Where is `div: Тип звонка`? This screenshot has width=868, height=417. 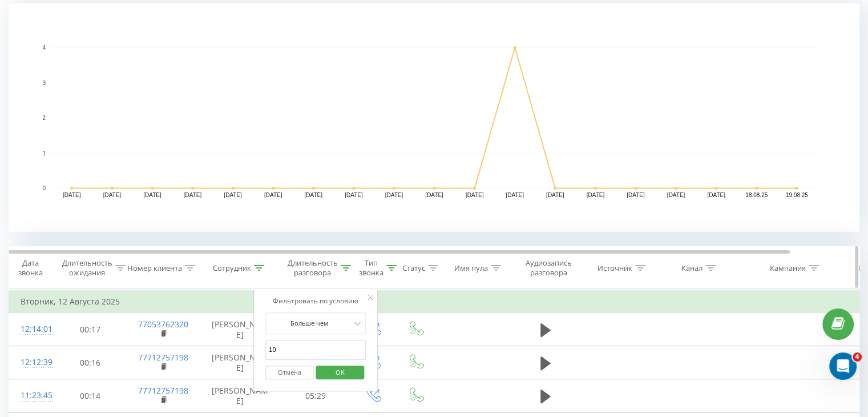
div: Тип звонка is located at coordinates (371, 267).